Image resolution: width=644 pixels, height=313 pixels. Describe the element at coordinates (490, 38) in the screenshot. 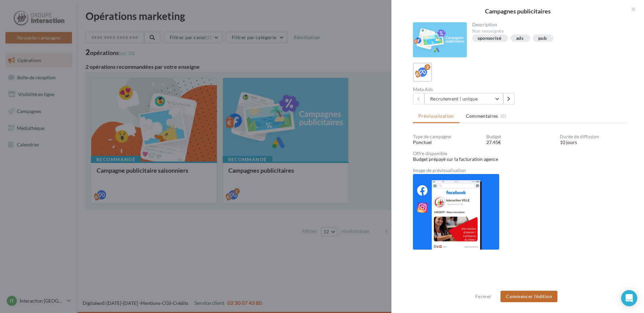

I see `div: sponsorisé` at that location.